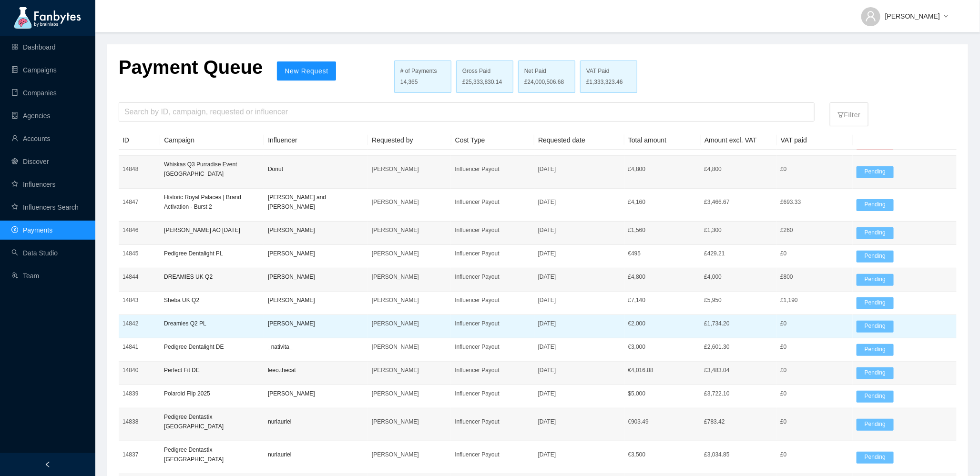 Image resolution: width=980 pixels, height=476 pixels. What do you see at coordinates (738, 277) in the screenshot?
I see `p: £4,000` at bounding box center [738, 277].